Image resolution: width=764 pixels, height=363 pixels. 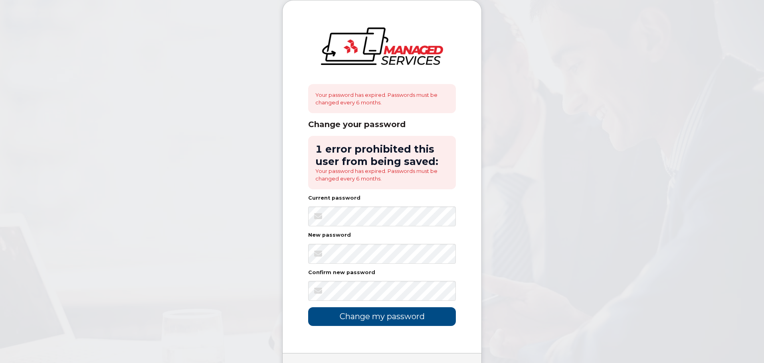 What do you see at coordinates (382, 124) in the screenshot?
I see `div: Change your password` at bounding box center [382, 124].